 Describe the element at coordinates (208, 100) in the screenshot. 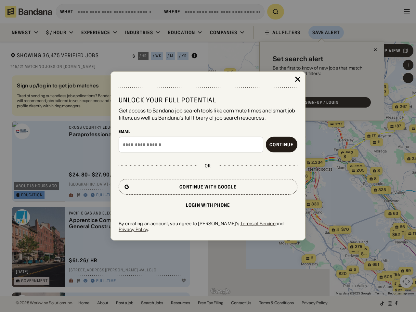

I see `div: Unlock your full potential` at that location.